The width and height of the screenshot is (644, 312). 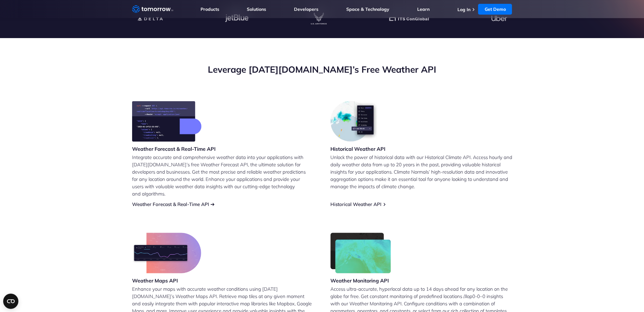 I want to click on a: Get Demo, so click(x=495, y=10).